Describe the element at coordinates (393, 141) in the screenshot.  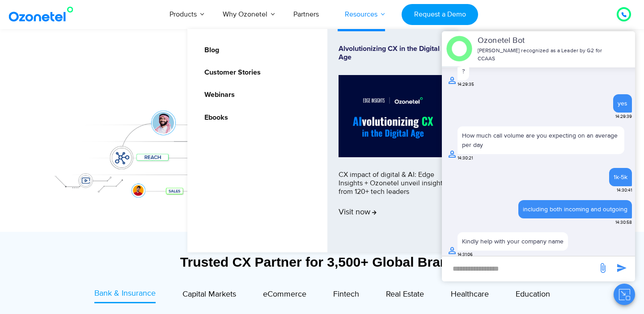
I see `a: Alvolutionizing CX in the Digital AgeCX impact of digital & AI: Edge Insights + Ozonetel unveil i...` at that location.